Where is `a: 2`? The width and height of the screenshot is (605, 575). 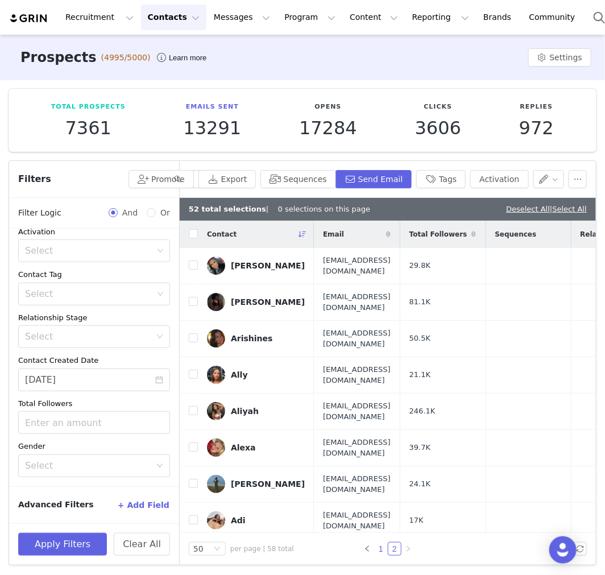
a: 2 is located at coordinates (395, 549).